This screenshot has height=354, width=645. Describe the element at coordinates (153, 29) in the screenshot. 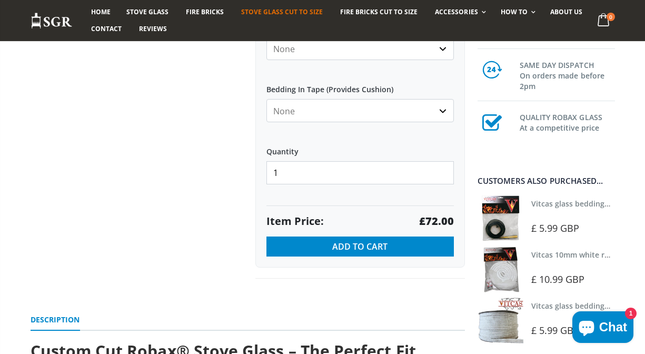

I see `a: Reviews` at that location.